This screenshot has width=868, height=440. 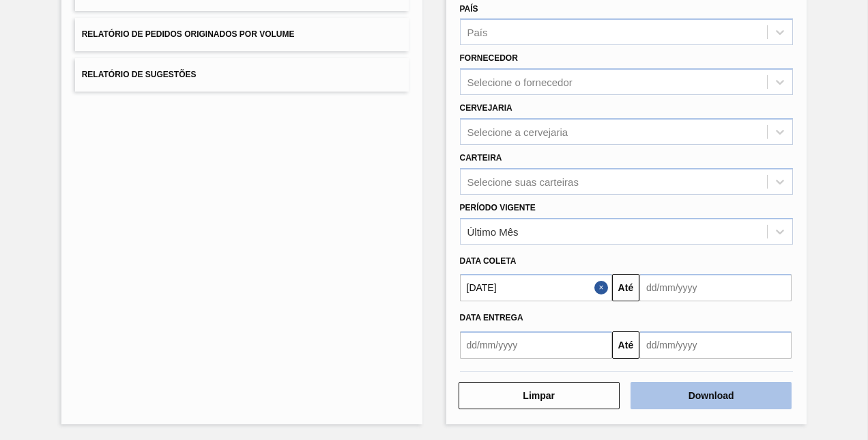 What do you see at coordinates (478, 32) in the screenshot?
I see `div: País` at bounding box center [478, 32].